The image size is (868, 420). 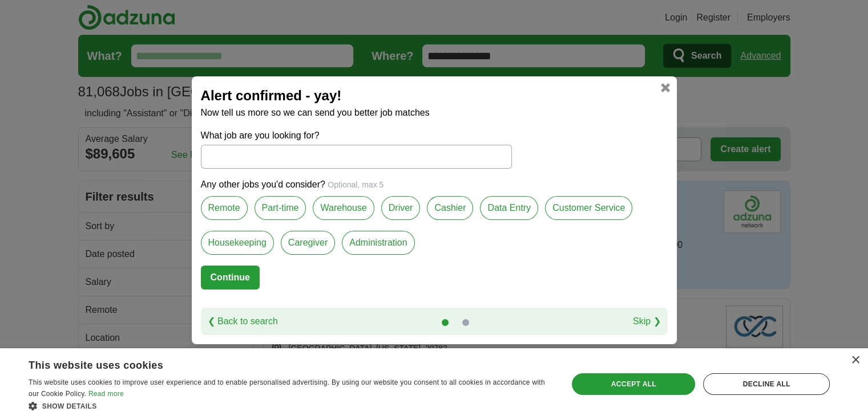 I want to click on label: Caregiver, so click(x=307, y=243).